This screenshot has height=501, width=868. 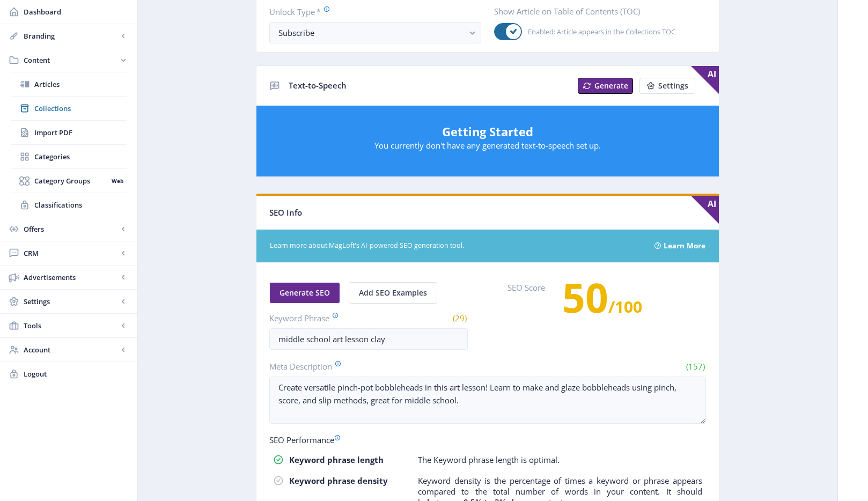 What do you see at coordinates (611, 86) in the screenshot?
I see `span: Generate` at bounding box center [611, 86].